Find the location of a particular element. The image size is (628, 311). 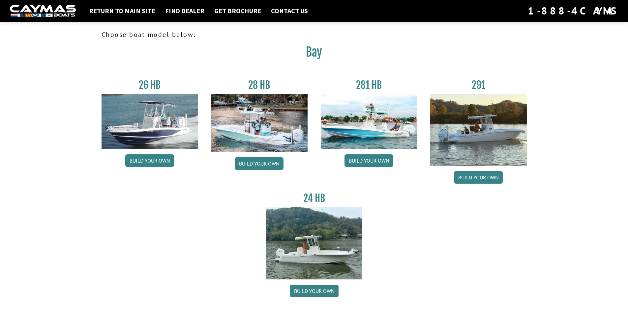

p: Choose boat model below: is located at coordinates (314, 35).